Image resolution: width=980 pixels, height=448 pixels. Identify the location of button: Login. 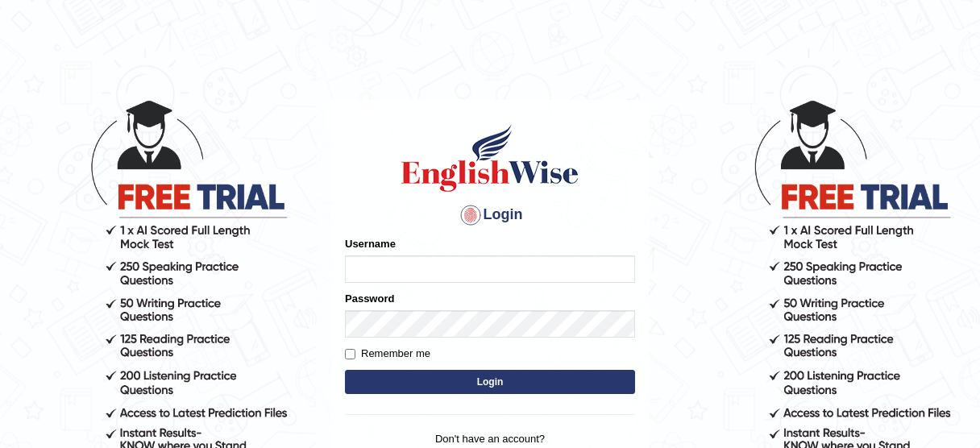
(490, 381).